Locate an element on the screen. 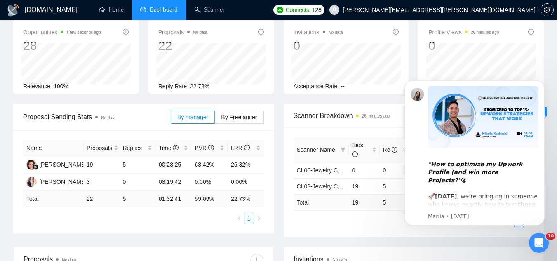 Image resolution: width=557 pixels, height=261 pixels. div: 22 is located at coordinates (182, 46).